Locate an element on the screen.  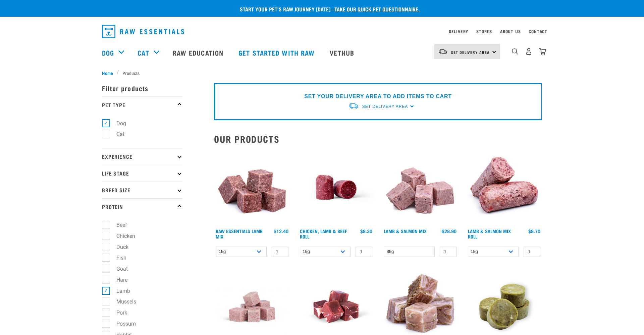
div: $28.90 is located at coordinates (449, 231).